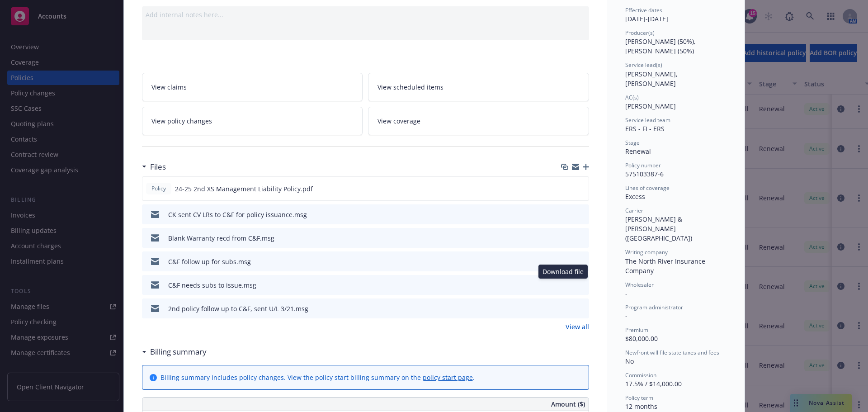 Image resolution: width=868 pixels, height=412 pixels. What do you see at coordinates (666, 266) in the screenshot?
I see `span: The North River Insurance Company` at bounding box center [666, 266].